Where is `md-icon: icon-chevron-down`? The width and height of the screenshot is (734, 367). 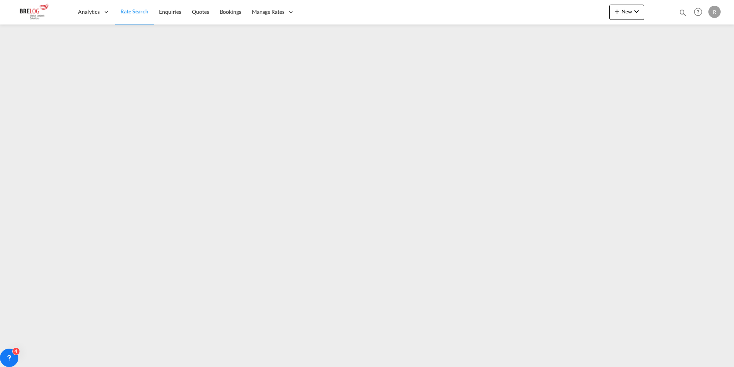
md-icon: icon-chevron-down is located at coordinates (637, 11).